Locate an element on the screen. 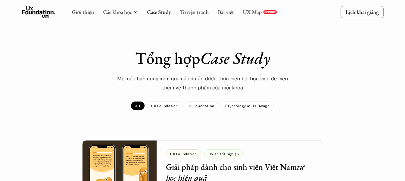  a: Giới thiệu is located at coordinates (83, 12).